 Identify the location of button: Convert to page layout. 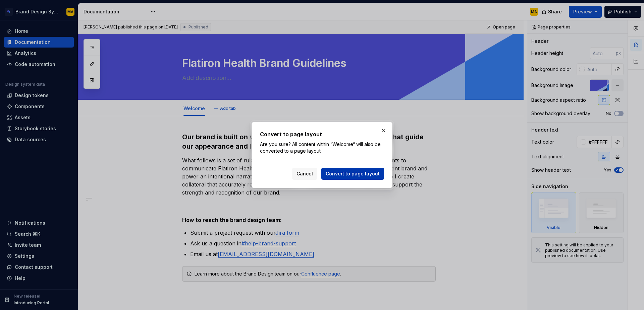
(353, 174).